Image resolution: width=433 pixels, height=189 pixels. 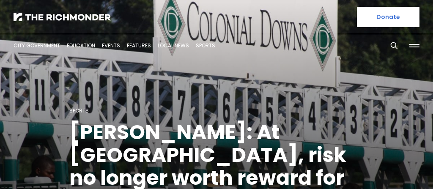 What do you see at coordinates (111, 45) in the screenshot?
I see `a: Events` at bounding box center [111, 45].